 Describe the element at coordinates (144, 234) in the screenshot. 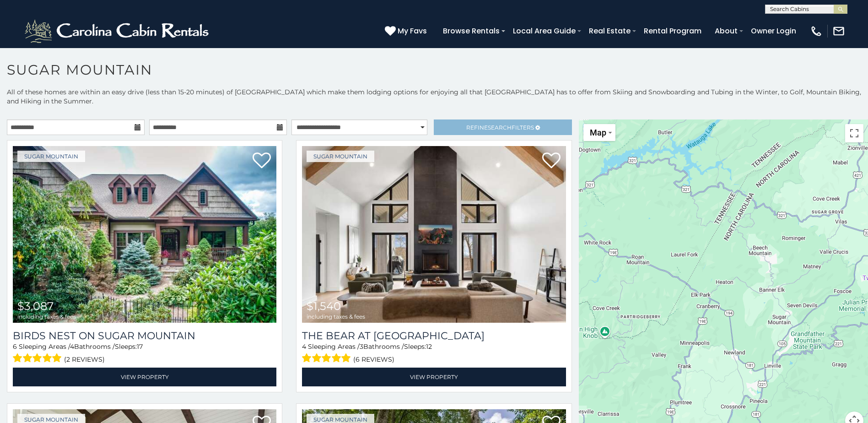

I see `img: Birds Nest On Sugar Mountain` at that location.